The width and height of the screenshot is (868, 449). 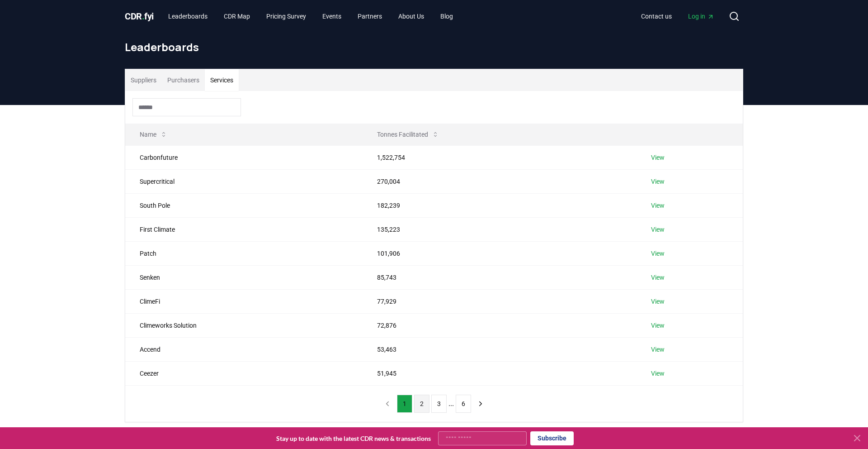 I want to click on button: Tonnes Facilitated, so click(x=408, y=134).